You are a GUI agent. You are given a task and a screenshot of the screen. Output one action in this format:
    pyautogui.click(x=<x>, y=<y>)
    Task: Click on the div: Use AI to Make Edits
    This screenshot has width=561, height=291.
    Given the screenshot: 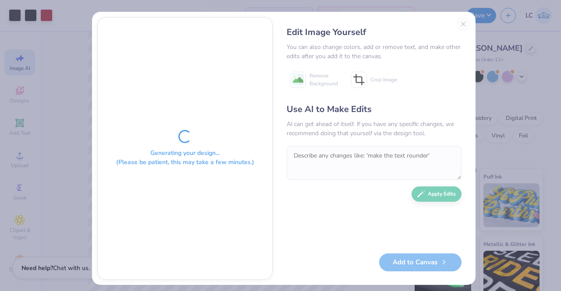 What is the action you would take?
    pyautogui.click(x=374, y=110)
    